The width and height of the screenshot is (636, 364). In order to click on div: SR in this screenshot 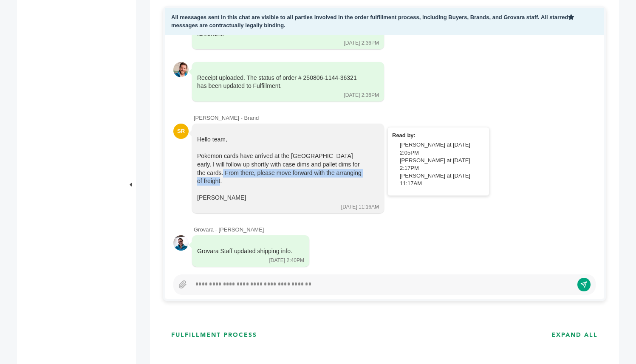, I will do `click(181, 131)`.